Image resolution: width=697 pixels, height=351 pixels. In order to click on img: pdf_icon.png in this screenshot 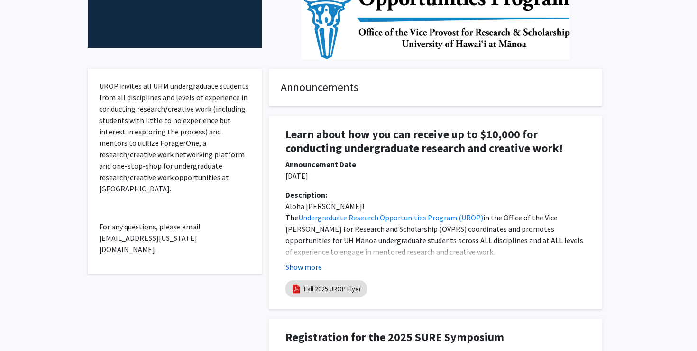, I will do `click(297, 288)`.